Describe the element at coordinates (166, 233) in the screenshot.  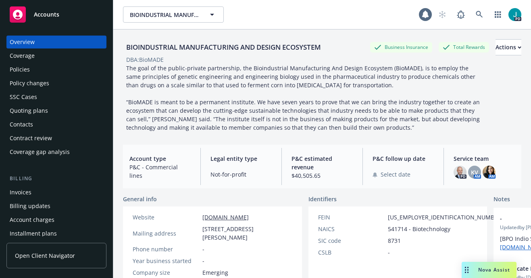
I see `div: Mailing address` at that location.